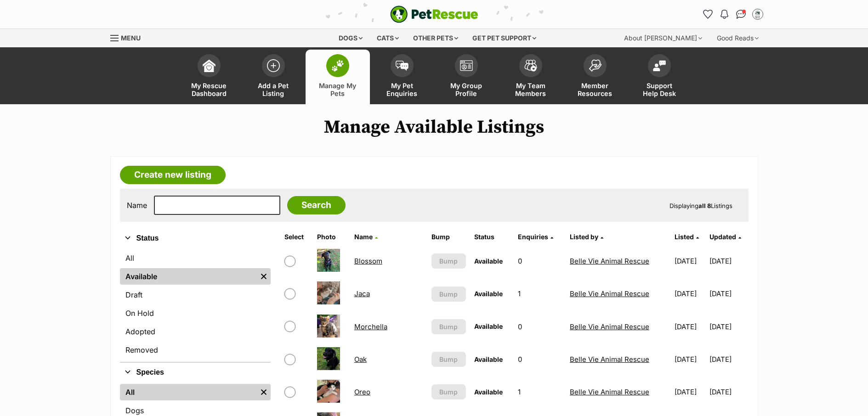  Describe the element at coordinates (491, 237) in the screenshot. I see `th: Status` at that location.